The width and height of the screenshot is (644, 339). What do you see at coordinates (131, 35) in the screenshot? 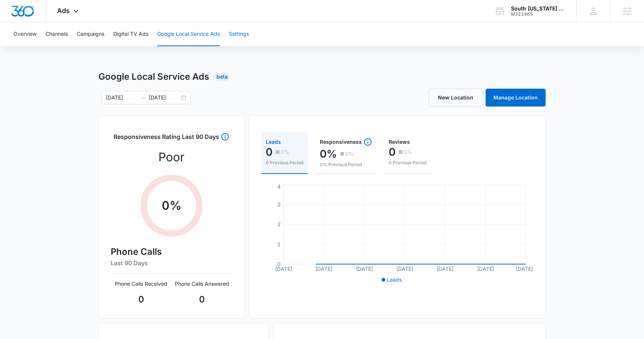
I see `button: Digital TV Ads` at bounding box center [131, 35].